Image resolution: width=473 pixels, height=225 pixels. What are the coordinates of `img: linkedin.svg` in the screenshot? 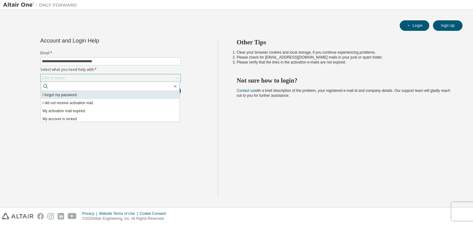 It's located at (61, 216).